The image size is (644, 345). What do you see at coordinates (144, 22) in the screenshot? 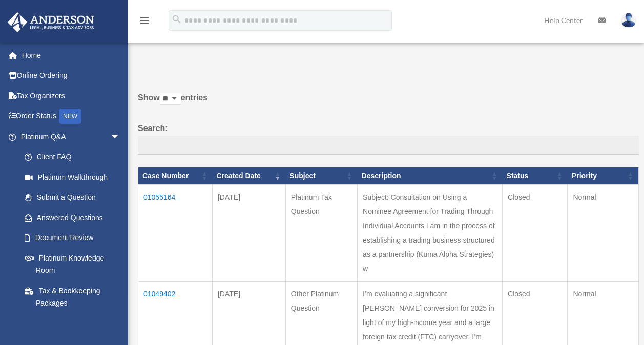
I see `a: menu` at bounding box center [144, 22].